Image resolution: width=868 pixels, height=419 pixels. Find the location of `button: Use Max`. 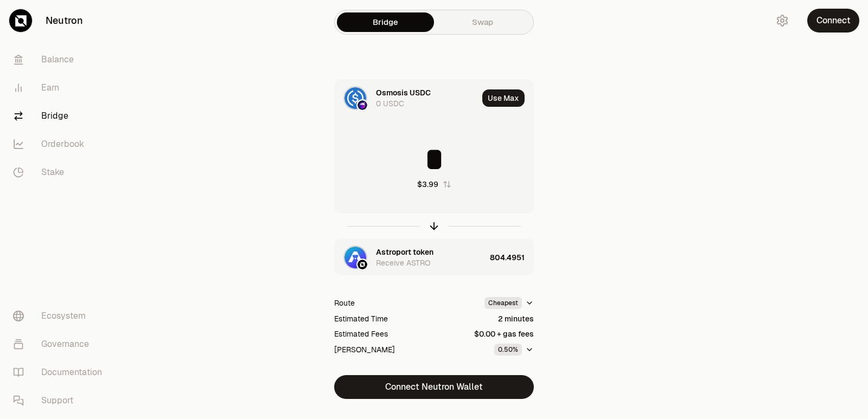

button: Use Max is located at coordinates (503, 98).